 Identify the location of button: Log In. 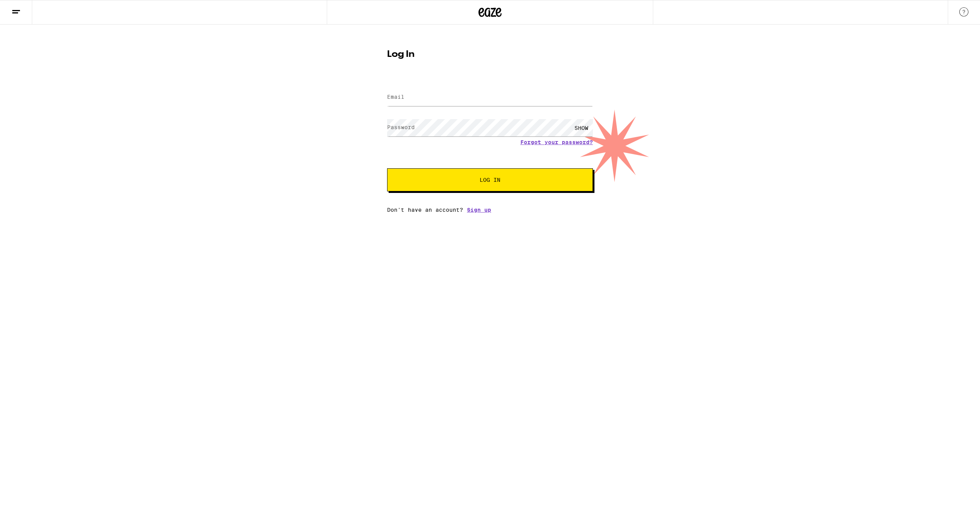
(490, 180).